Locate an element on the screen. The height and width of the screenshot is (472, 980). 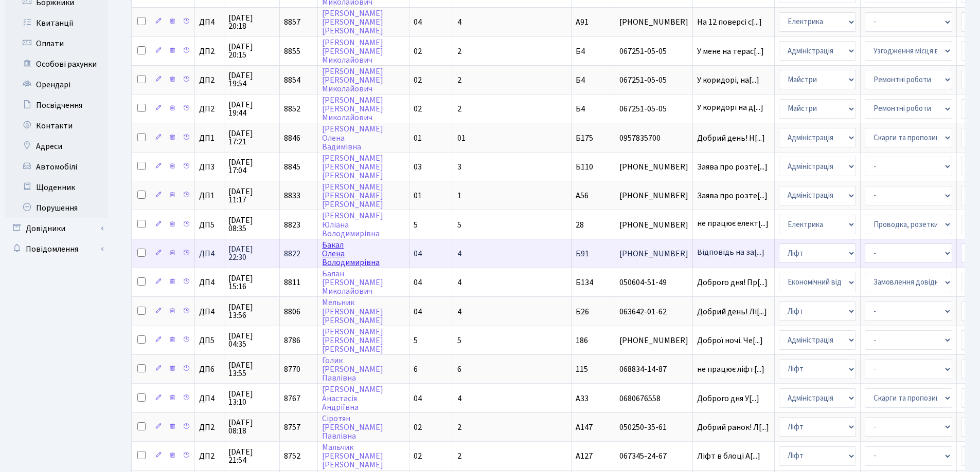
span: 8845 is located at coordinates (292, 167).